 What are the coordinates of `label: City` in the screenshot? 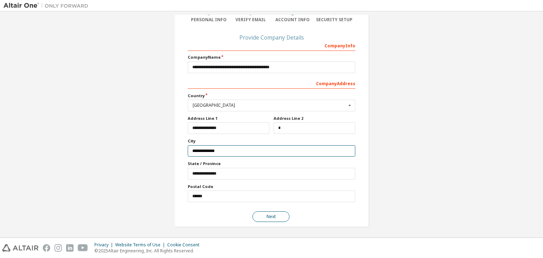 It's located at (272, 141).